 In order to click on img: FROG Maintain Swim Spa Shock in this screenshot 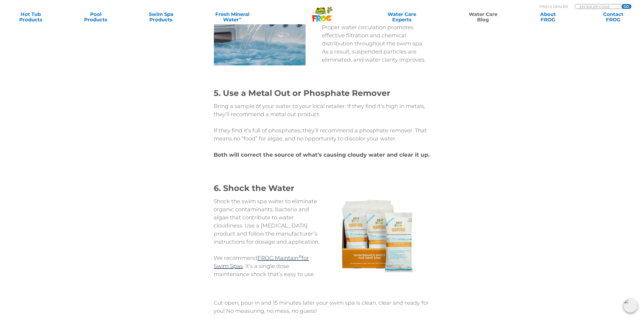, I will do `click(376, 236)`.